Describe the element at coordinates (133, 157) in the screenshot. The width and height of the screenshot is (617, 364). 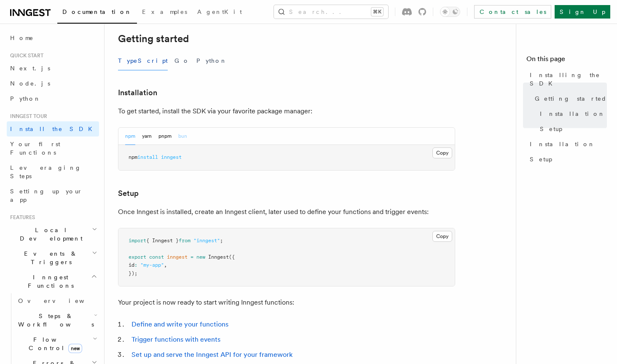
I see `span: npm` at that location.